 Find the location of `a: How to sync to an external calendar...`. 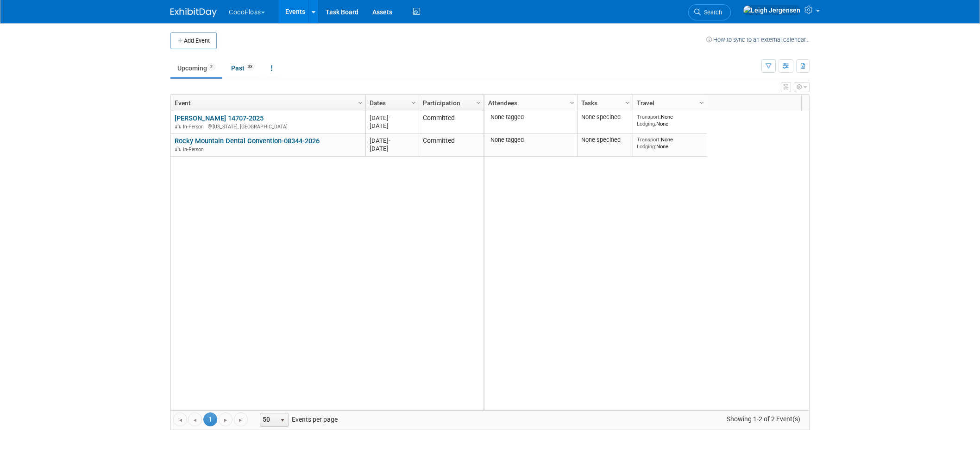

a: How to sync to an external calendar... is located at coordinates (758, 39).